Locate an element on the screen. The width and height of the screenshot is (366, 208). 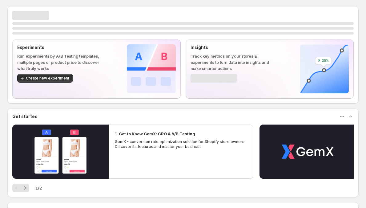
h3: Get started is located at coordinates (25, 116).